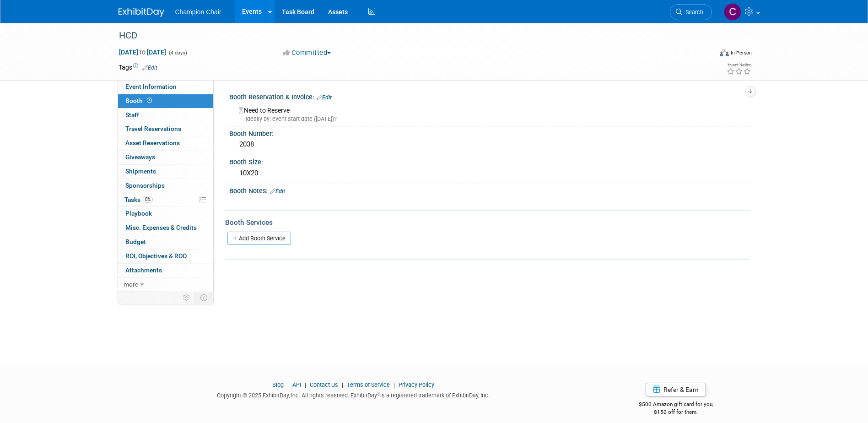 The width and height of the screenshot is (868, 423). Describe the element at coordinates (161, 228) in the screenshot. I see `span: Misc. Expenses & Credits` at that location.